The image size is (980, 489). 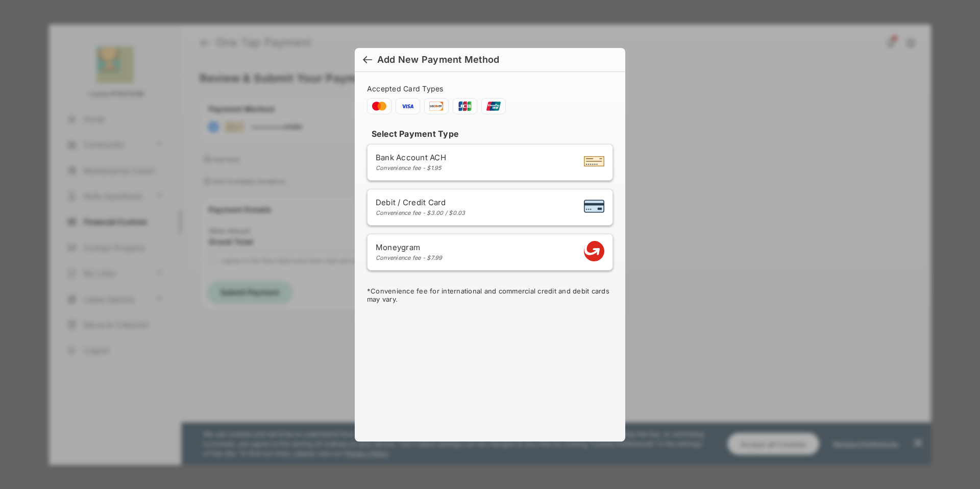 I want to click on div: Convenience fee - $1.95, so click(x=410, y=168).